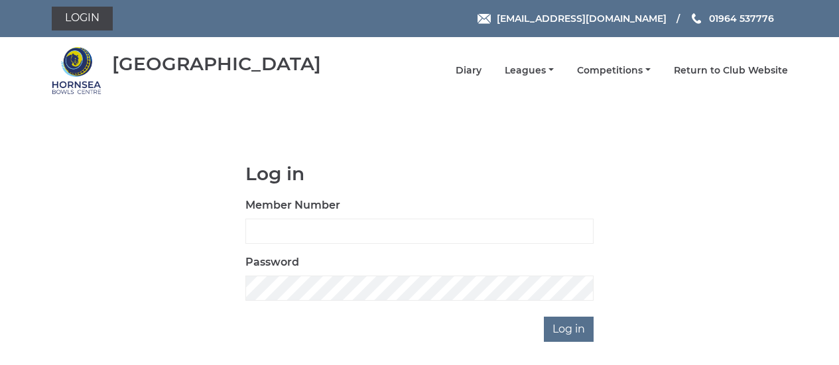  What do you see at coordinates (272, 263) in the screenshot?
I see `label: Password` at bounding box center [272, 263].